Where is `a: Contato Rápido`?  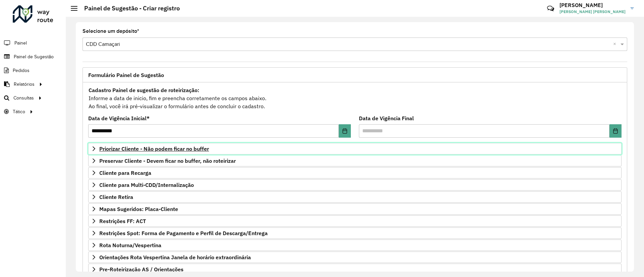
a: Contato Rápido is located at coordinates (550, 8).